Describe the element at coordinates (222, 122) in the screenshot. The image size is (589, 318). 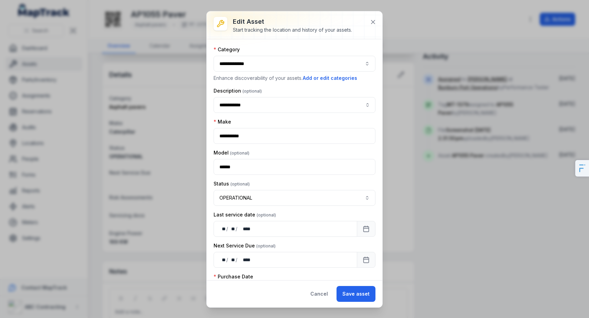
I see `label: Make` at that location.